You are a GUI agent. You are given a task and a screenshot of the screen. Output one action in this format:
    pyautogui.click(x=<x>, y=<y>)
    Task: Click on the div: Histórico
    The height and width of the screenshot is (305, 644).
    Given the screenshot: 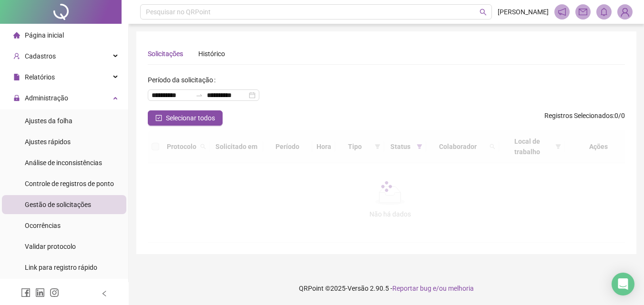 What is the action you would take?
    pyautogui.click(x=212, y=54)
    